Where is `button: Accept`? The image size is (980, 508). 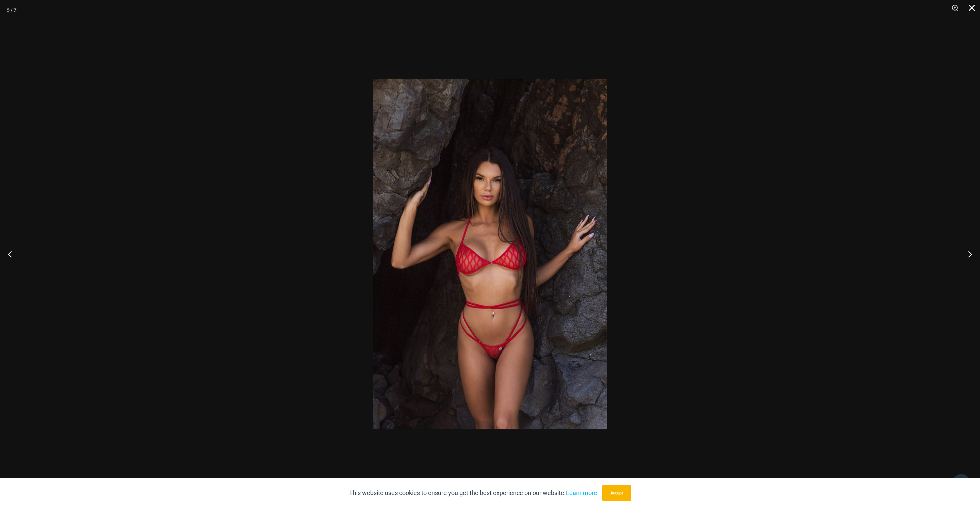
button: Accept is located at coordinates (617, 493).